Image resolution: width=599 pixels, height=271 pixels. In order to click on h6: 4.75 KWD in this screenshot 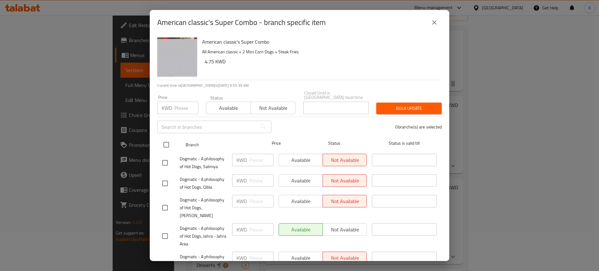, I will do `click(321, 61)`.